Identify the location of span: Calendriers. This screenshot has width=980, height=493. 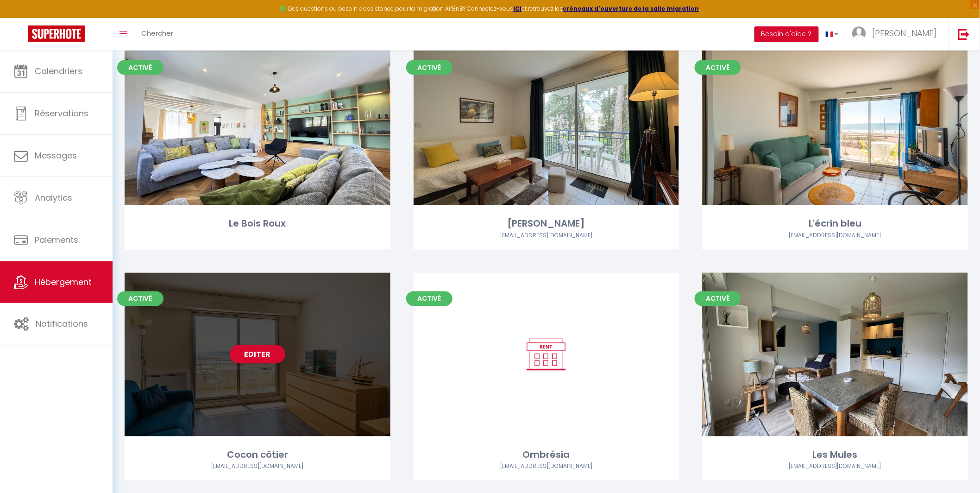
(58, 71).